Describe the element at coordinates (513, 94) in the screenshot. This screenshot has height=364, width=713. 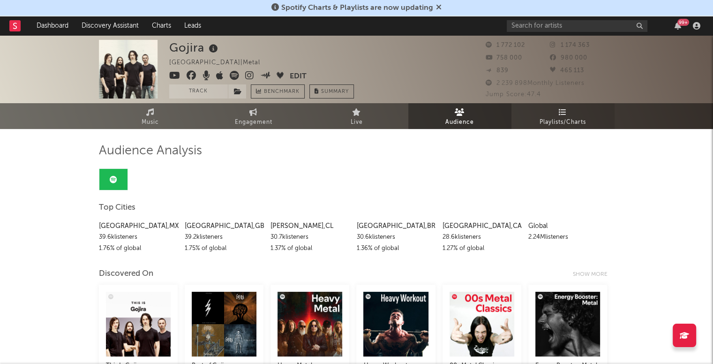
I see `span: Jump Score: 47.4` at that location.